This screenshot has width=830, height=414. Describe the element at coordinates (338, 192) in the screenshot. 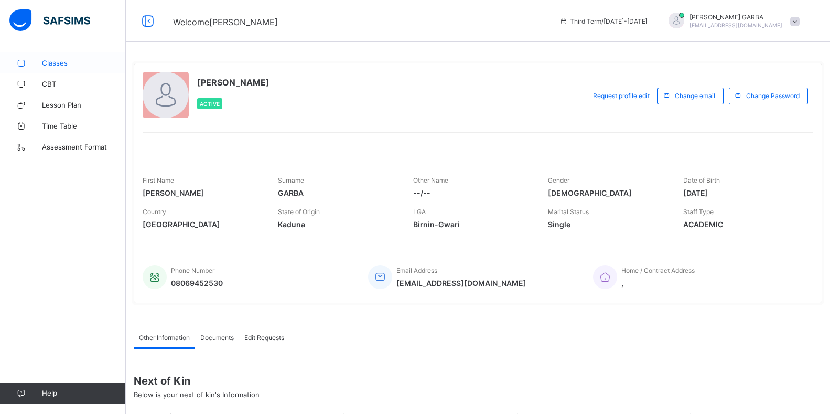

I see `span: GARBA` at that location.